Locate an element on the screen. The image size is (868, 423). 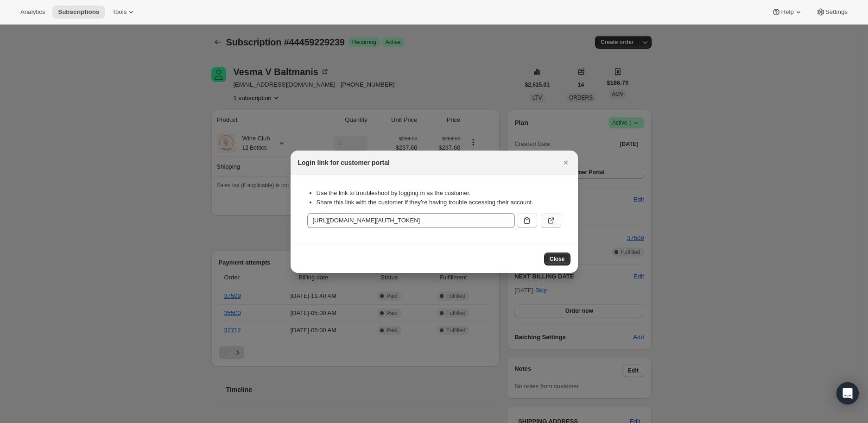
div: Open Intercom Messenger is located at coordinates (847, 393).